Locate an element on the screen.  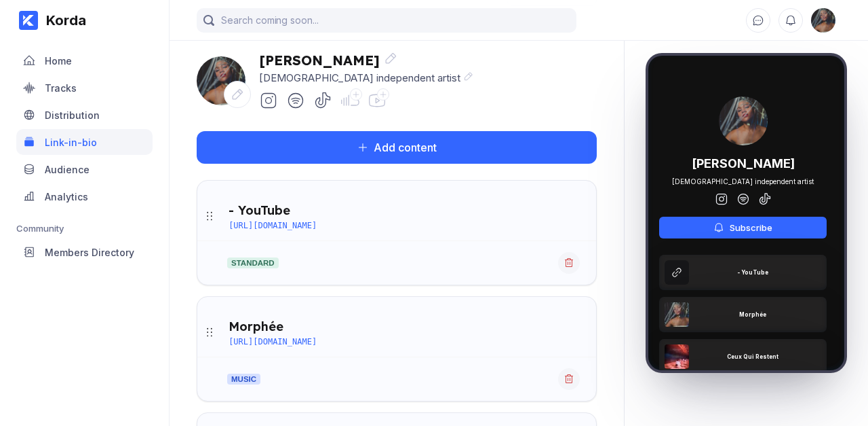
div: Home is located at coordinates (59, 61).